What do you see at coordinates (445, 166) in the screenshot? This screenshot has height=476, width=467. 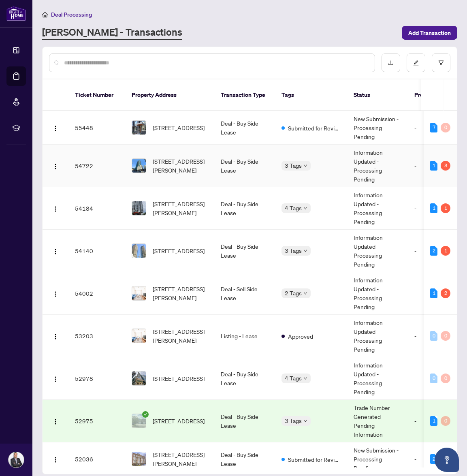 I see `div: 3` at bounding box center [445, 166].